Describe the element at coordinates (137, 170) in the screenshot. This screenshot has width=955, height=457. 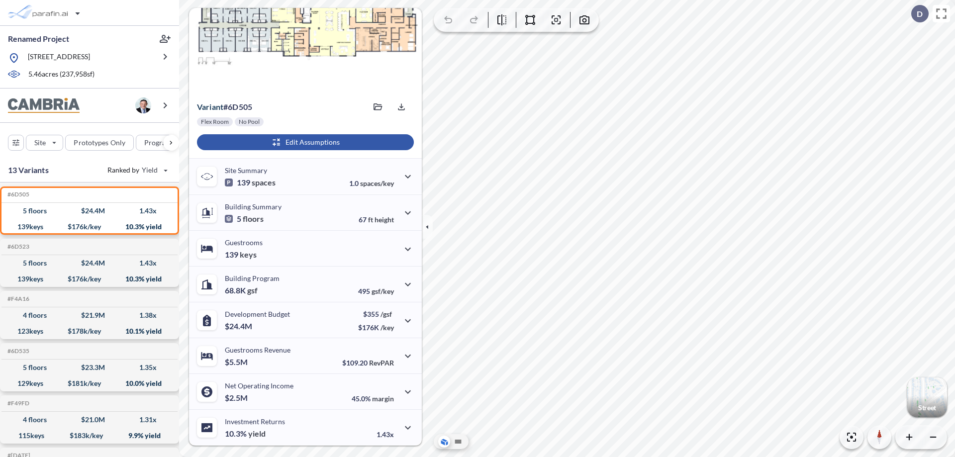
I see `button: Ranked by Yield` at that location.